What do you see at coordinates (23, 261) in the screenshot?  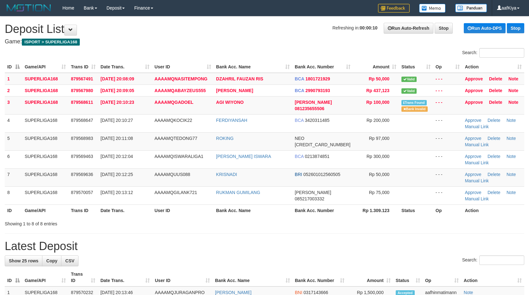 I see `span: Show 25 rows` at bounding box center [23, 261].